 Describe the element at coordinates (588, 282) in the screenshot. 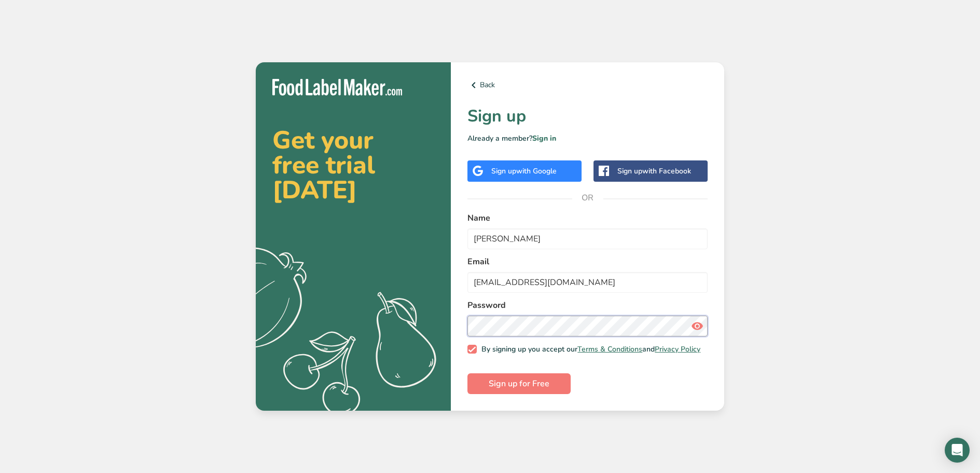

I see `input: email@example.com` at that location.